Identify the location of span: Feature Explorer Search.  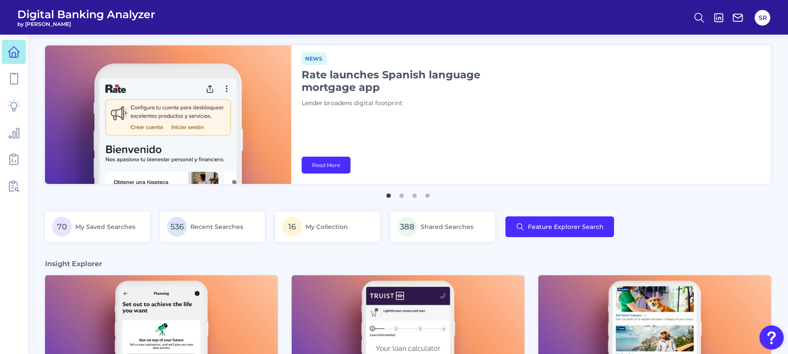
(566, 227).